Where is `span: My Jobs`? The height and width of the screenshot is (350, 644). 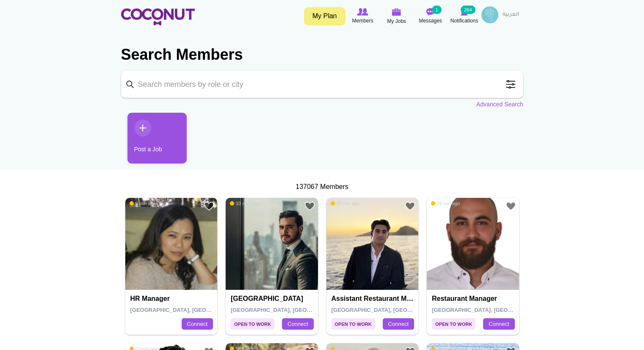
span: My Jobs is located at coordinates (396, 21).